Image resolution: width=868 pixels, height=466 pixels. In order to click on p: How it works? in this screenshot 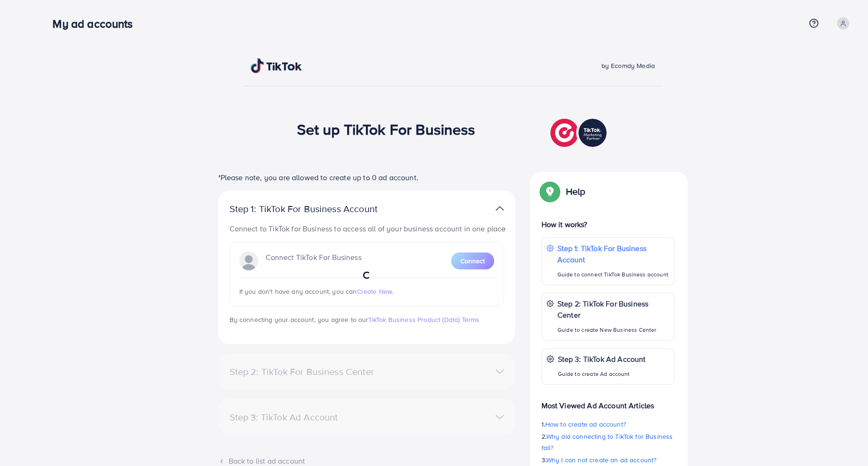, I will do `click(608, 224)`.